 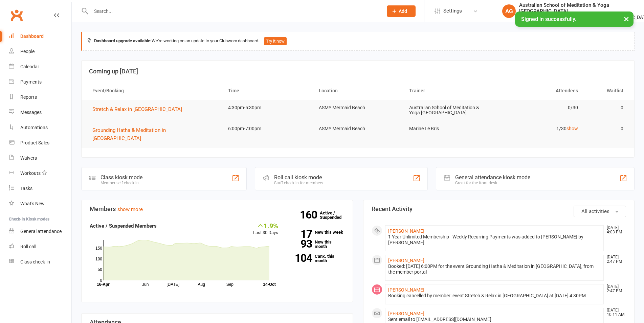 I want to click on div: General attendance kiosk mode, so click(x=493, y=177).